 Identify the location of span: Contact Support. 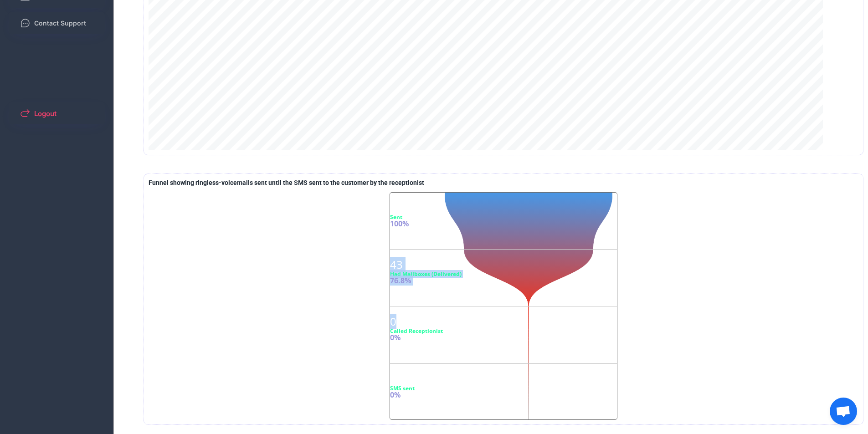
(60, 23).